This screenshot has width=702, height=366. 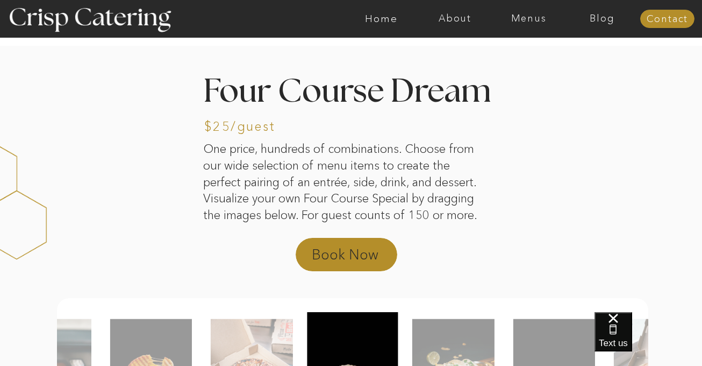 I want to click on a: Menus, so click(x=528, y=19).